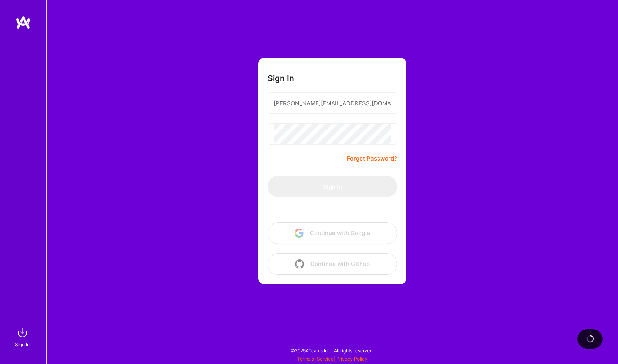  I want to click on a: Terms of Service, so click(315, 358).